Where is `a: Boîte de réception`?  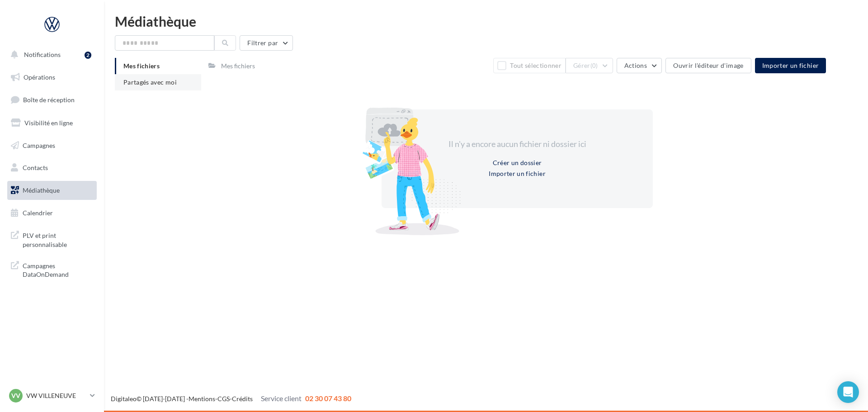 a: Boîte de réception is located at coordinates (52, 100).